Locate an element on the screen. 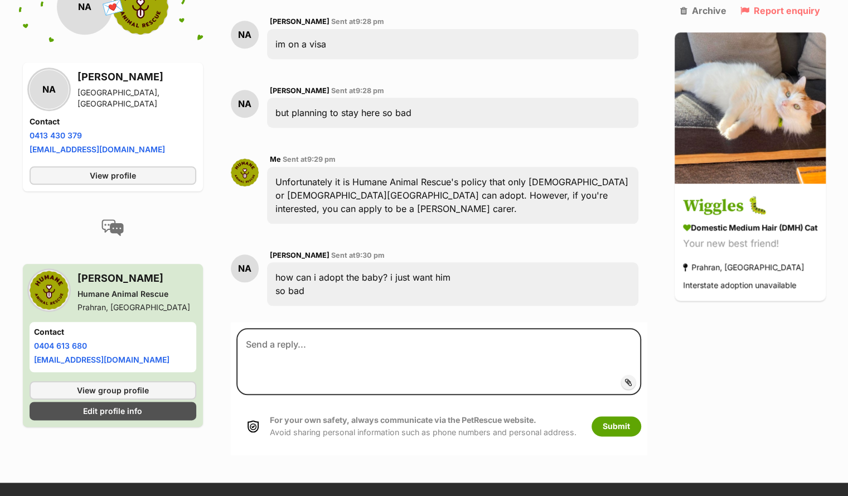 Image resolution: width=848 pixels, height=496 pixels. h3: Wiggles 🐛 is located at coordinates (750, 206).